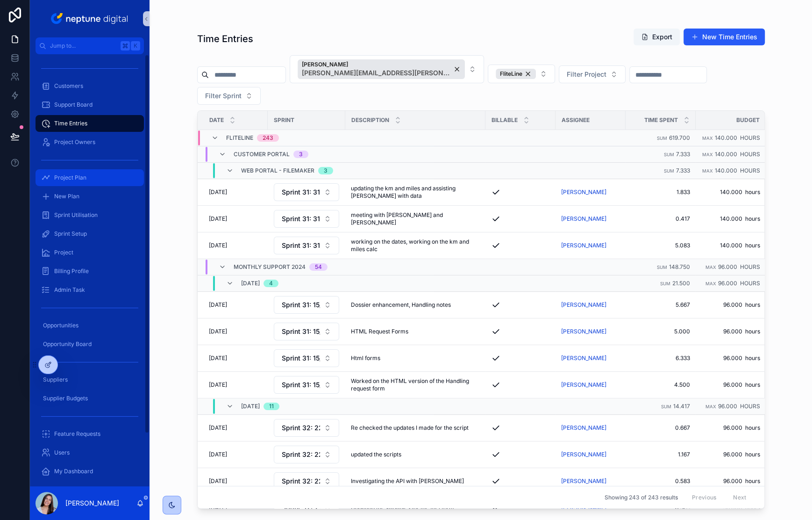 The height and width of the screenshot is (520, 812). Describe the element at coordinates (284, 120) in the screenshot. I see `span: Sprint` at that location.